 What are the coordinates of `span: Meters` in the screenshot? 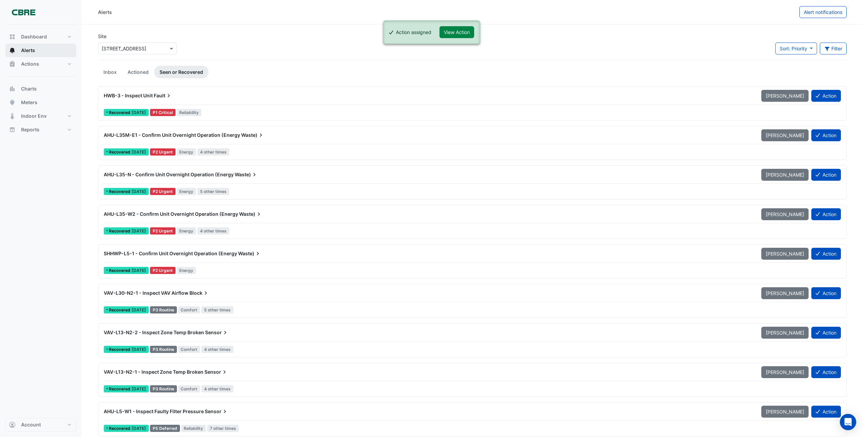 It's located at (29, 102).